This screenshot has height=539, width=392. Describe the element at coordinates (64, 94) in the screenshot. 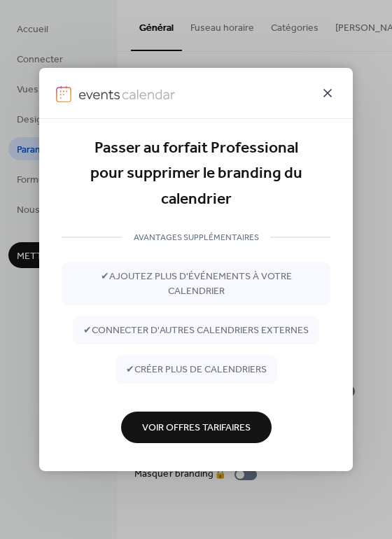

I see `img: logo-icon` at that location.